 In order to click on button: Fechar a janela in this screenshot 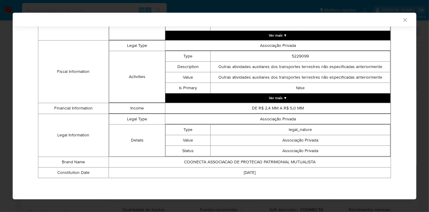, I will do `click(405, 20)`.